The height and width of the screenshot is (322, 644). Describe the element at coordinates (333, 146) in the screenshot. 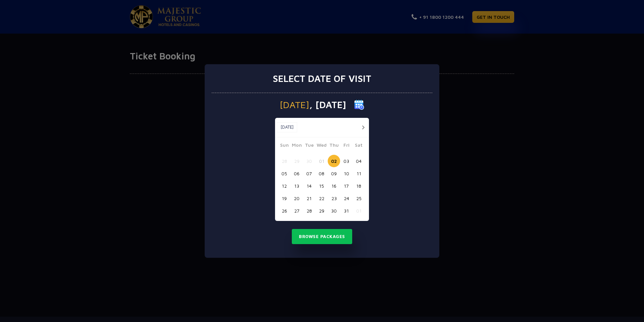

I see `span: Thu` at that location.